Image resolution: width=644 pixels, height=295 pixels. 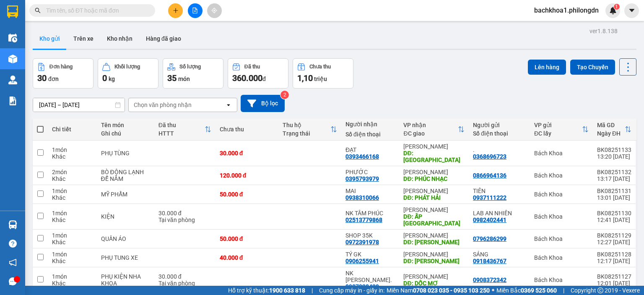 What do you see at coordinates (247, 78) in the screenshot?
I see `span: 360.000` at bounding box center [247, 78].